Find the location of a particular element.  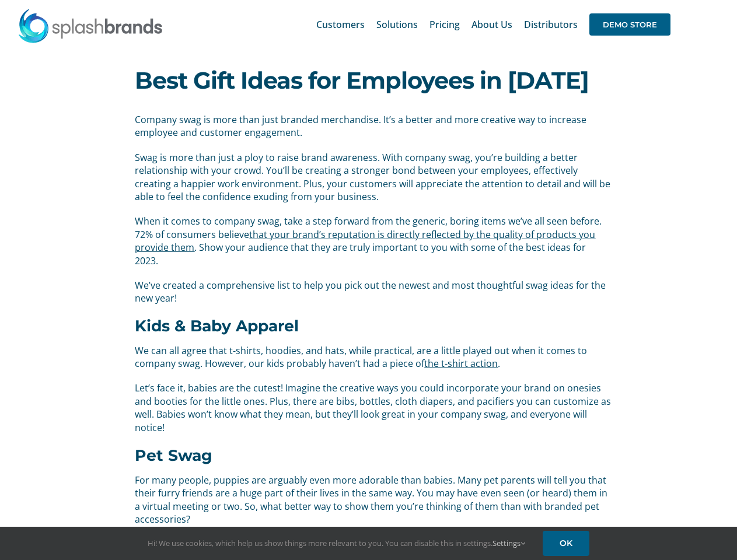

p: For many people, puppies are arguably even more adorable than babies. Many pet parents will tell ... is located at coordinates (373, 500).